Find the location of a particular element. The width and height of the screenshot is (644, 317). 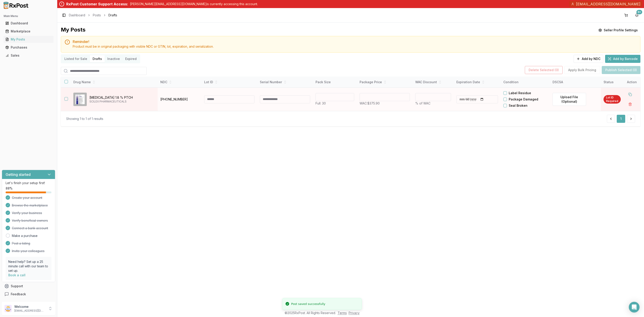

div: Showing 1 to 1 of 1 results is located at coordinates (84, 119).